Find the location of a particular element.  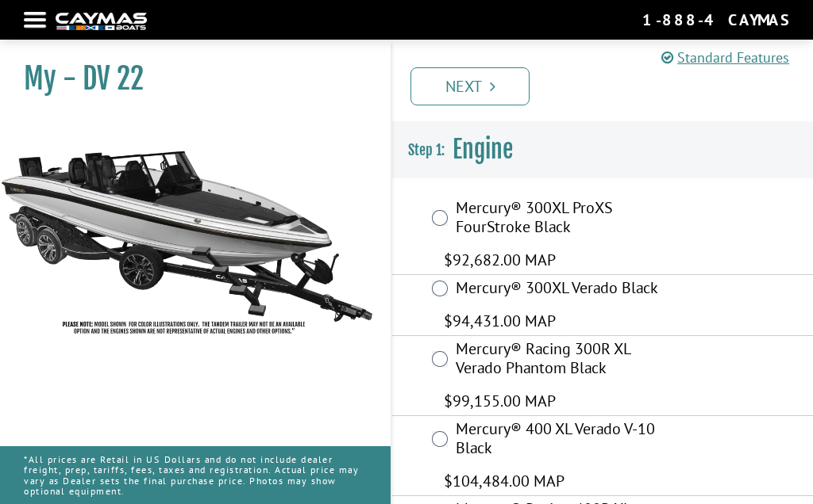

div: 1-888-4CAYMAS is located at coordinates (716, 20).